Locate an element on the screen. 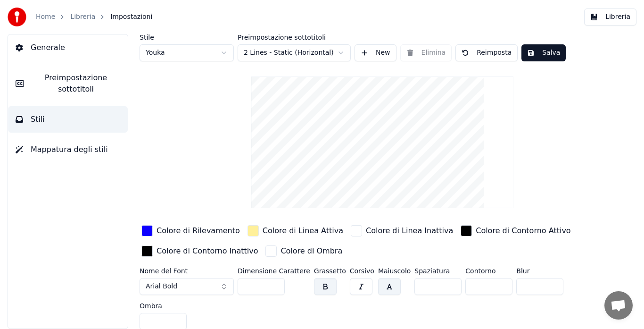  button: Colore di Contorno Attivo is located at coordinates (515, 230).